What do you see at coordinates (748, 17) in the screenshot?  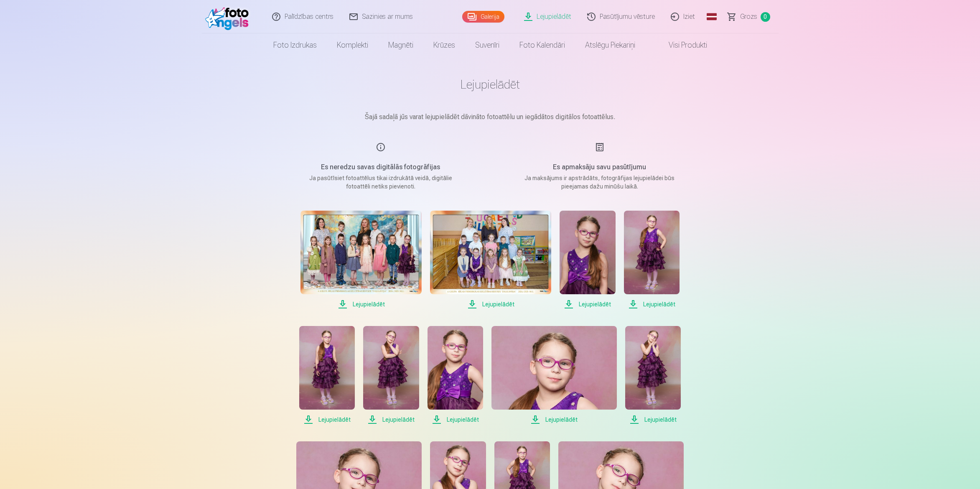 I see `span: Grozs` at bounding box center [748, 17].